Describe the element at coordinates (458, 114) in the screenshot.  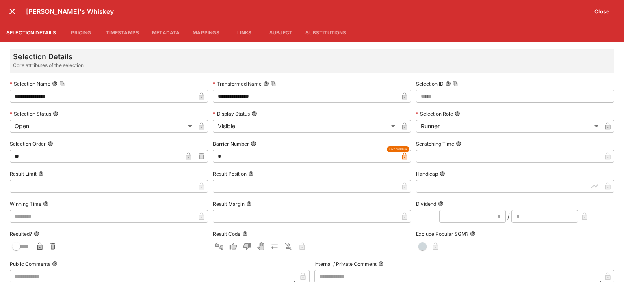
I see `button: Selection Role` at that location.